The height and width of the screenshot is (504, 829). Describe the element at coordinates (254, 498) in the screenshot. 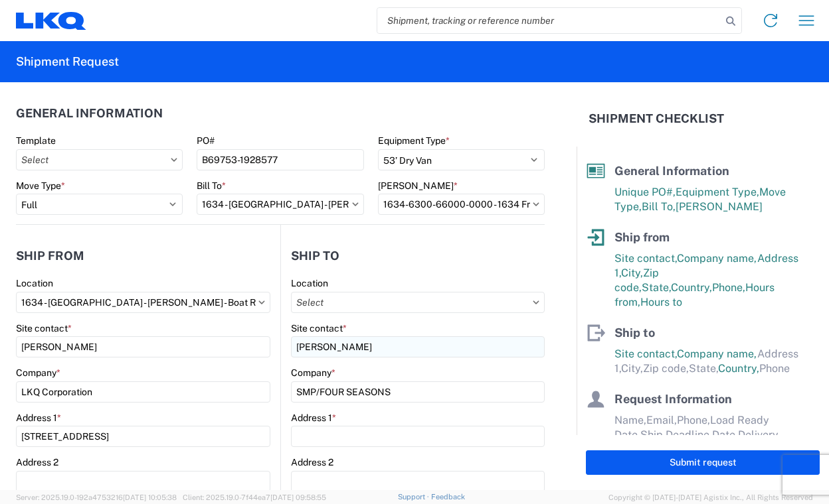

I see `span: Client: 2025.19.0-7f44ea7` at that location.